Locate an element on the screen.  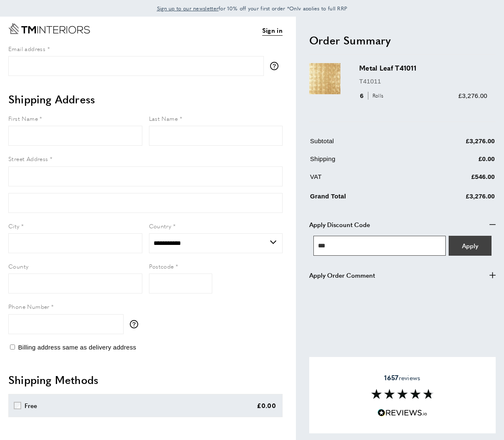
span: Street Address is located at coordinates (28, 159).